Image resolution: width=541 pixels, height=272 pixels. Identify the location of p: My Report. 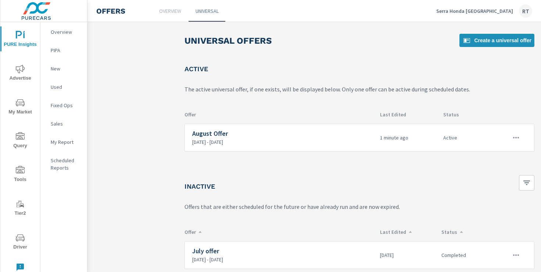
(66, 142).